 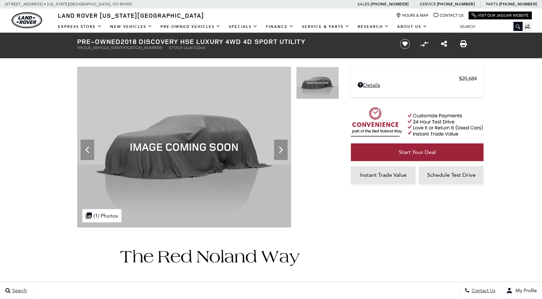 I want to click on a: Service & Parts, so click(x=326, y=27).